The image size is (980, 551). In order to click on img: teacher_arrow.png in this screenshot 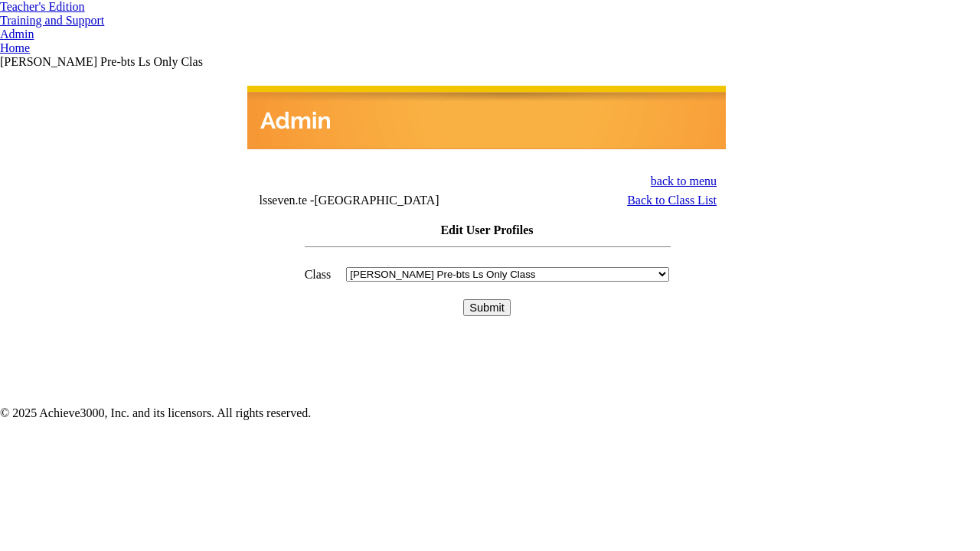, I will do `click(89, 7)`.